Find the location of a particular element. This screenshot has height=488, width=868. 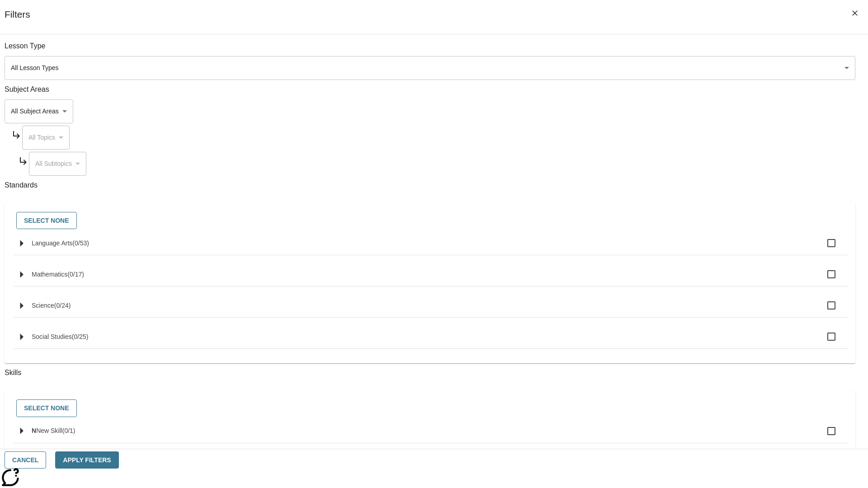

span: 0 skills selected/1 skills in group is located at coordinates (68, 430).